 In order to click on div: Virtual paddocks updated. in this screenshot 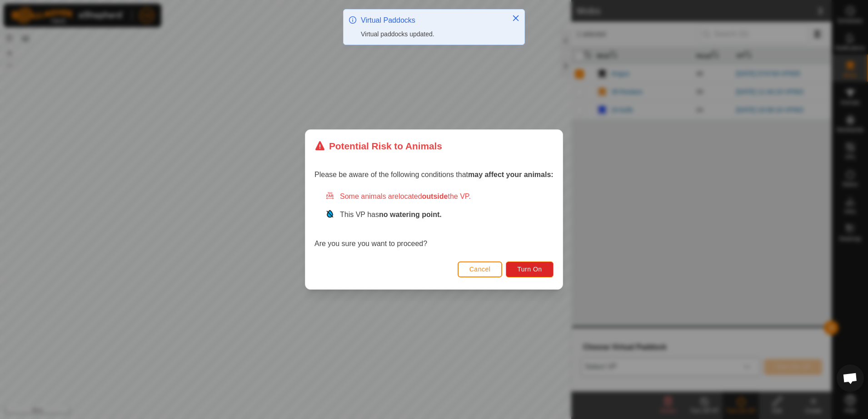, I will do `click(432, 34)`.